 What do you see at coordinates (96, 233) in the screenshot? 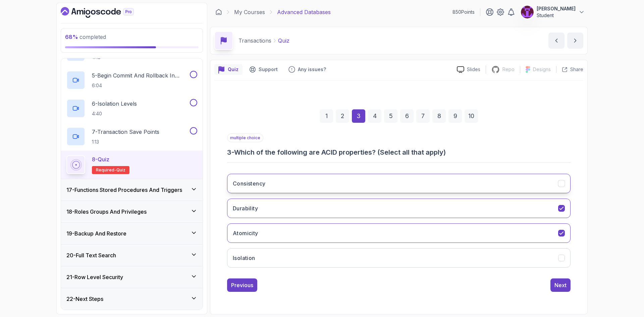
I see `h3: 19 - Backup And Restore` at bounding box center [96, 233].